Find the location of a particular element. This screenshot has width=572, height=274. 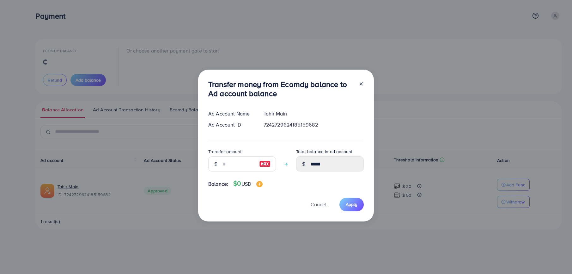

button: Cancel is located at coordinates (318, 204).